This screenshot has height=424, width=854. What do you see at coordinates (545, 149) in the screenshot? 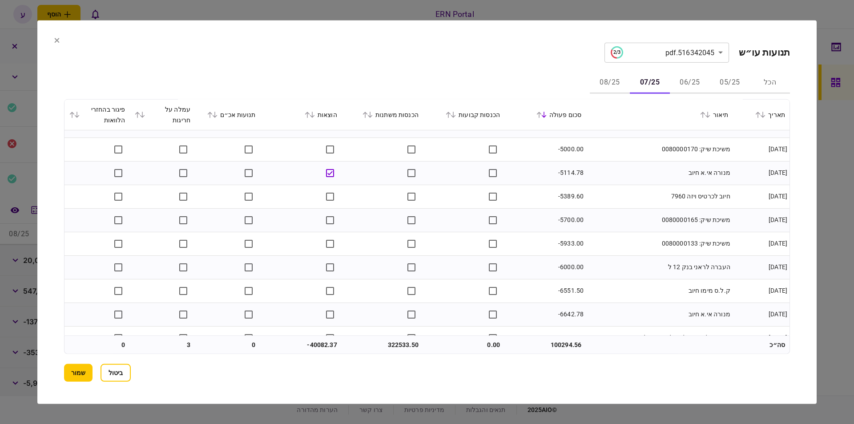
I see `td: -5000.00` at bounding box center [545, 149].